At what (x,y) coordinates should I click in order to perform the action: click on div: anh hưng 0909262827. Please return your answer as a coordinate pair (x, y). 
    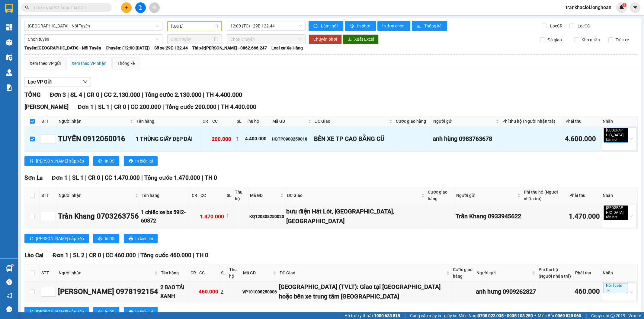
    Looking at the image, I should click on (506, 292).